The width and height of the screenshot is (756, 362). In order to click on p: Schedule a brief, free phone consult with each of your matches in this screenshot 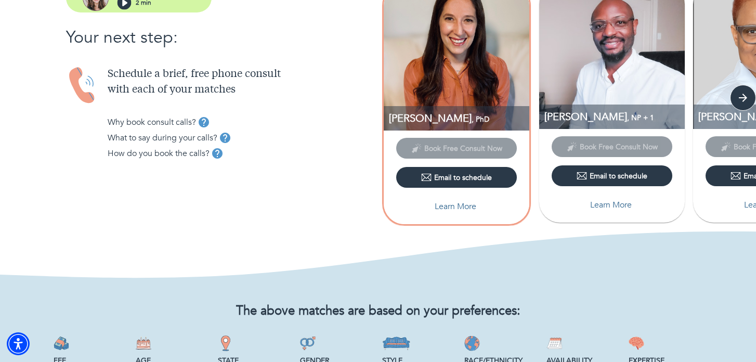, I will do `click(243, 82)`.